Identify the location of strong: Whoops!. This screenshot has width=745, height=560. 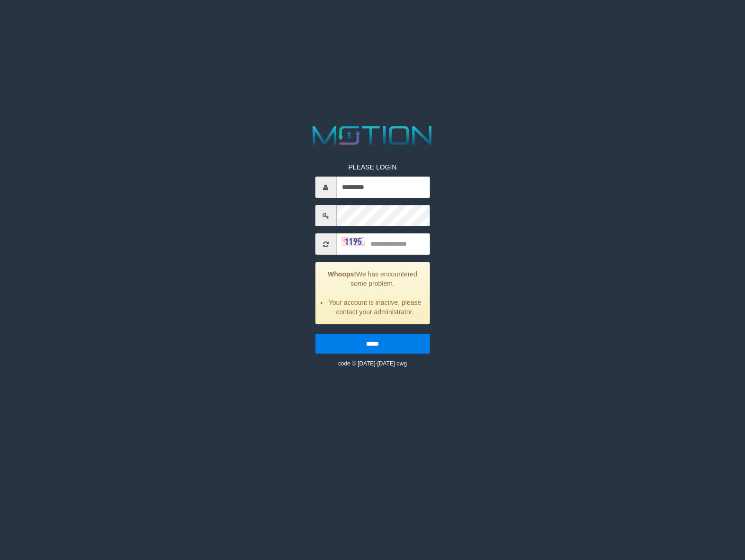
(342, 274).